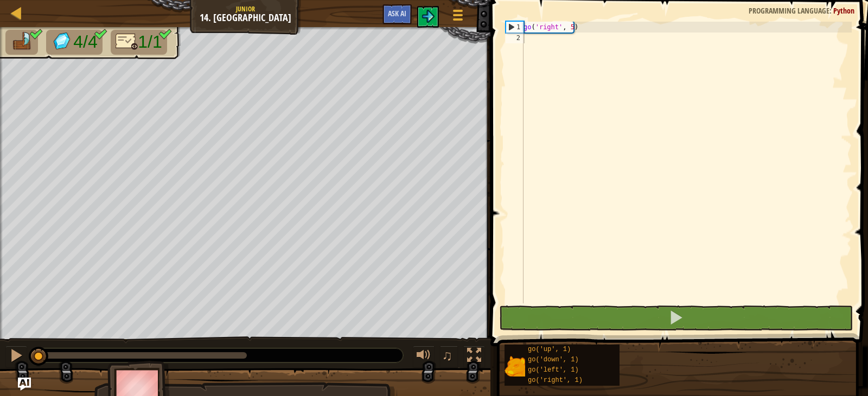 The height and width of the screenshot is (396, 868). Describe the element at coordinates (16, 357) in the screenshot. I see `button: Ctrl + P: Pause` at that location.